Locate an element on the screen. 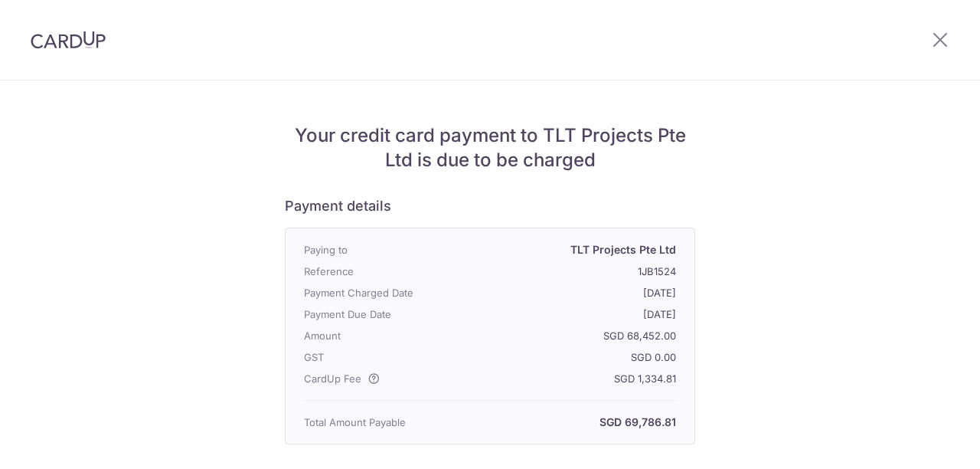  h5: Your credit card payment to TLT Projects Pte Ltd is due to be charged is located at coordinates (490, 148).